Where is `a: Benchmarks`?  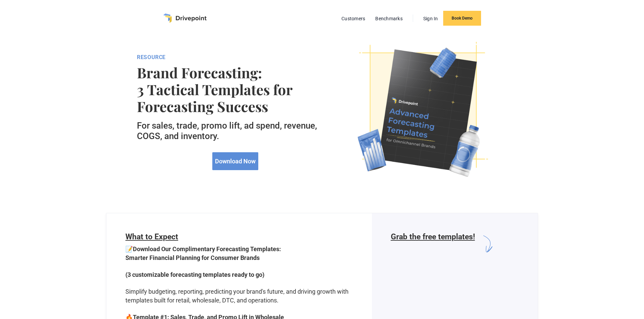 a: Benchmarks is located at coordinates (389, 18).